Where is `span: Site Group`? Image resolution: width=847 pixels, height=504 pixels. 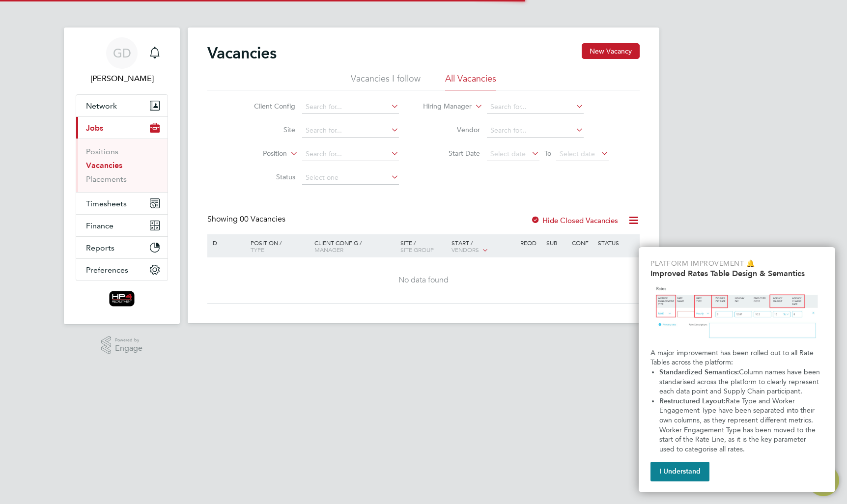 span: Site Group is located at coordinates (417, 250).